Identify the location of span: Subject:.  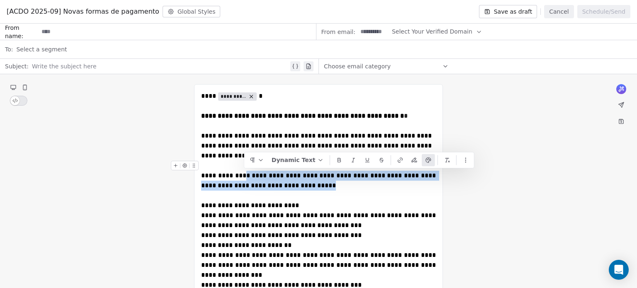
(17, 68).